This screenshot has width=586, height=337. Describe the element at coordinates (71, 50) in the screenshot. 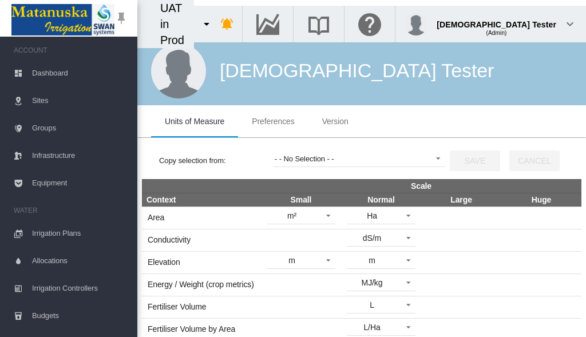

I see `span: ACCOUNT` at that location.